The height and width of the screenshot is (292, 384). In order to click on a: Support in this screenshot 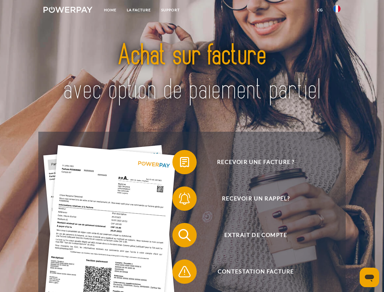, I will do `click(170, 10)`.